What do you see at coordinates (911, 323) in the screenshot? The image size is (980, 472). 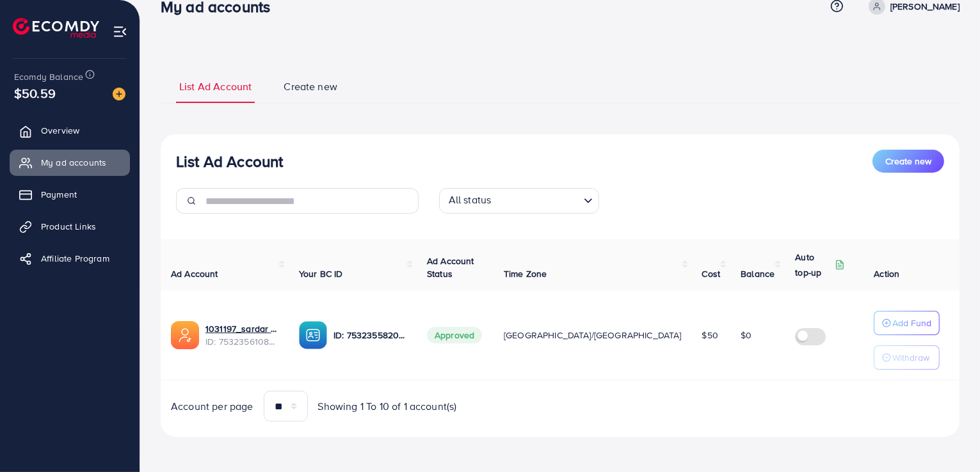 I see `p: Add Fund` at bounding box center [911, 323].